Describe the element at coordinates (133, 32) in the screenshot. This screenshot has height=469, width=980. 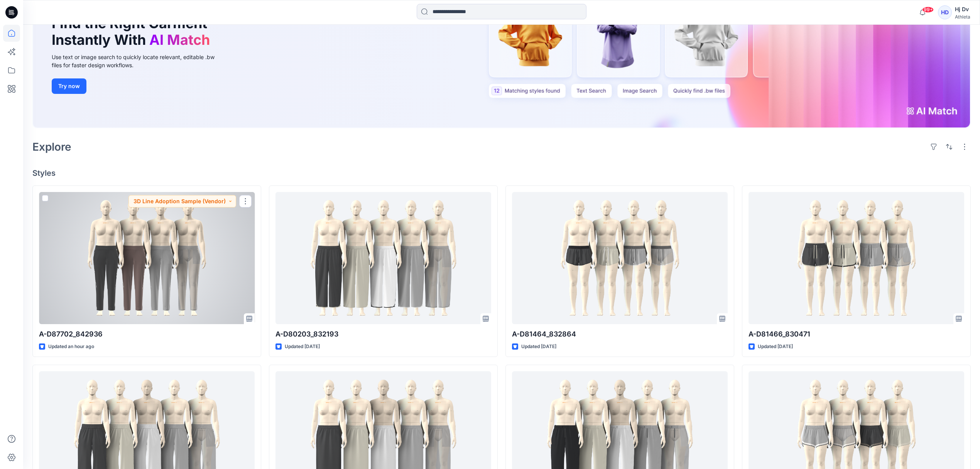
I see `h1: Find the Right Garment Instantly With` at that location.